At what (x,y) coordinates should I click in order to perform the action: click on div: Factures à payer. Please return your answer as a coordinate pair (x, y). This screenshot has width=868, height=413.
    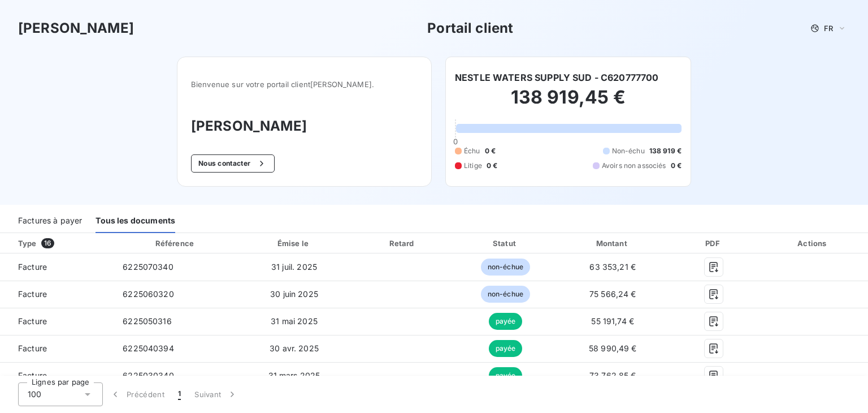
    Looking at the image, I should click on (50, 221).